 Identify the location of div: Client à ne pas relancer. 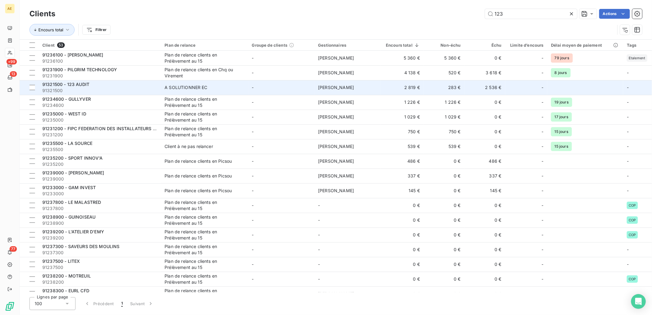
(189, 146).